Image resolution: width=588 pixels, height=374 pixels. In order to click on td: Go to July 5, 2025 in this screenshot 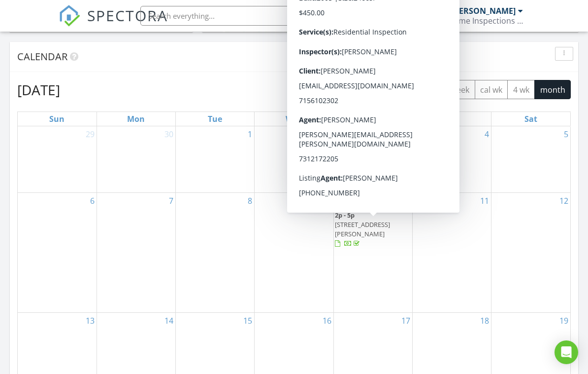, I will do `click(531, 159)`.